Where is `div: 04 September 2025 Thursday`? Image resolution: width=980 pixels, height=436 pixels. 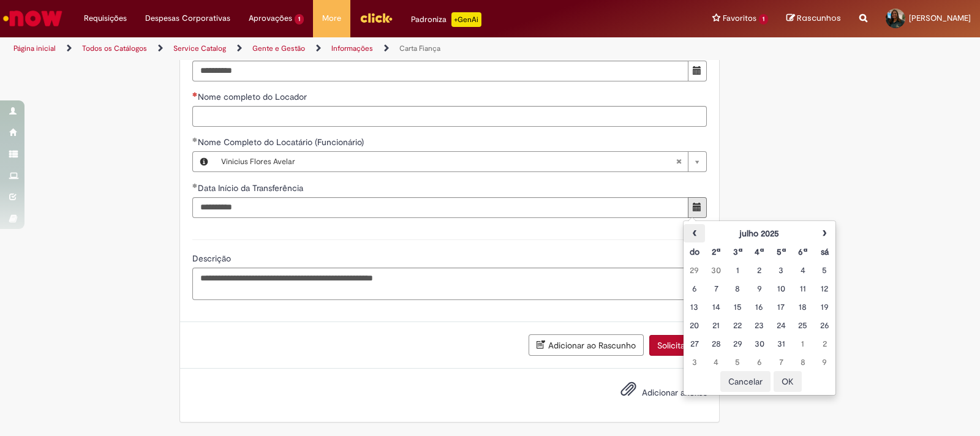 div: 04 September 2025 Thursday is located at coordinates (715, 363).